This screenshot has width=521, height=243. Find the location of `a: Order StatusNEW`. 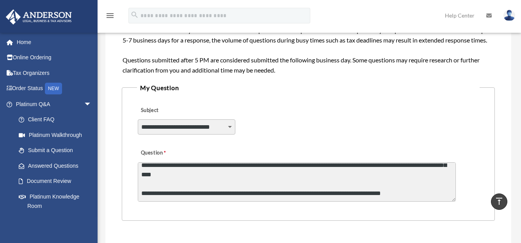

a: Order StatusNEW is located at coordinates (54, 89).